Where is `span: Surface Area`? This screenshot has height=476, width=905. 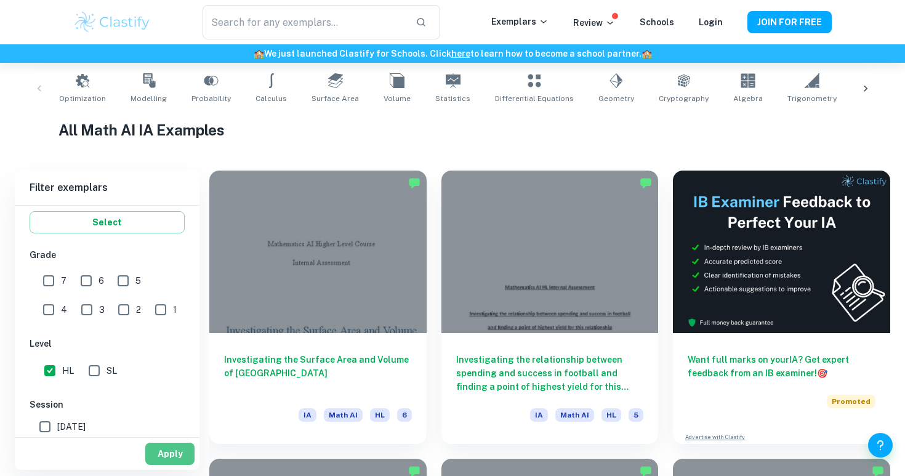 span: Surface Area is located at coordinates (335, 99).